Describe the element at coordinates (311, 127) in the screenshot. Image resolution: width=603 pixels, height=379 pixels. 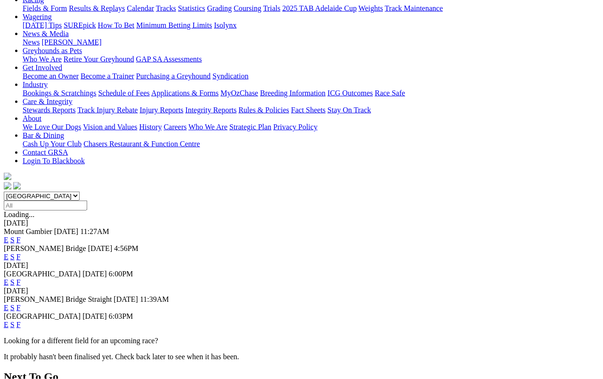
I see `div: About` at that location.